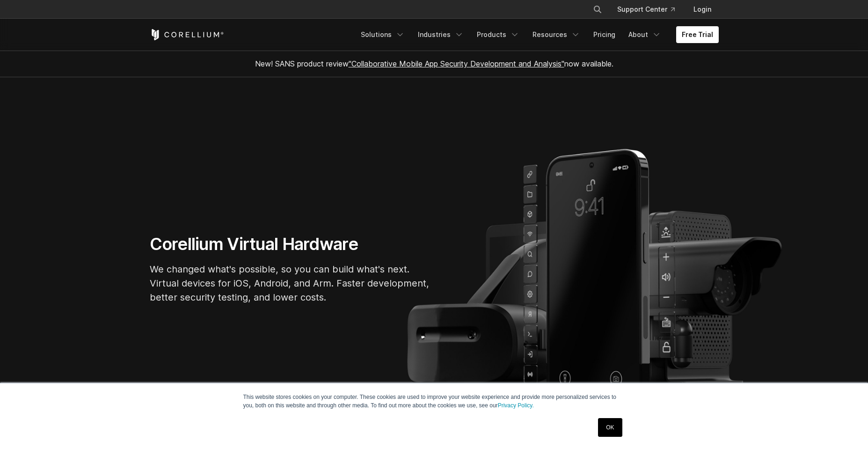 The width and height of the screenshot is (868, 449). Describe the element at coordinates (604, 35) in the screenshot. I see `a: Pricing` at that location.